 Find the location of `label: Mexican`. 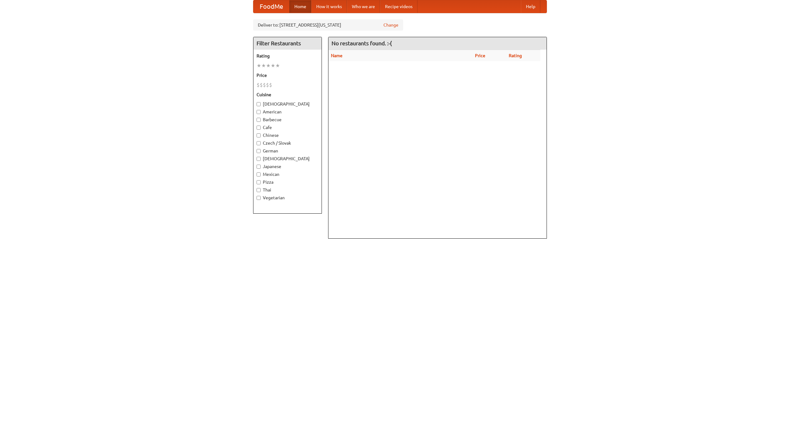

label: Mexican is located at coordinates (287, 174).